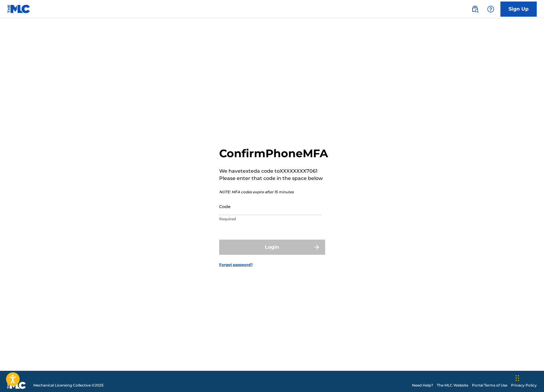 Image resolution: width=544 pixels, height=392 pixels. What do you see at coordinates (19, 9) in the screenshot?
I see `img: MLC Logo` at bounding box center [19, 9].